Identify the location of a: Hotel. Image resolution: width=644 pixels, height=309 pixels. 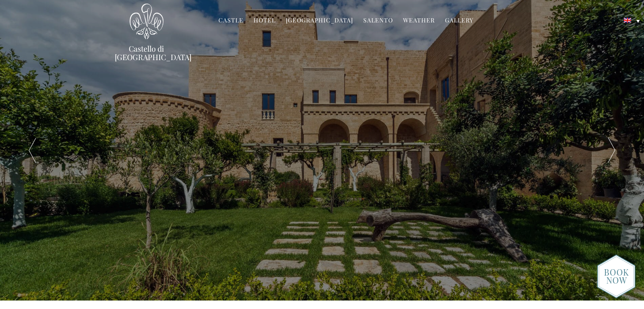
(265, 21).